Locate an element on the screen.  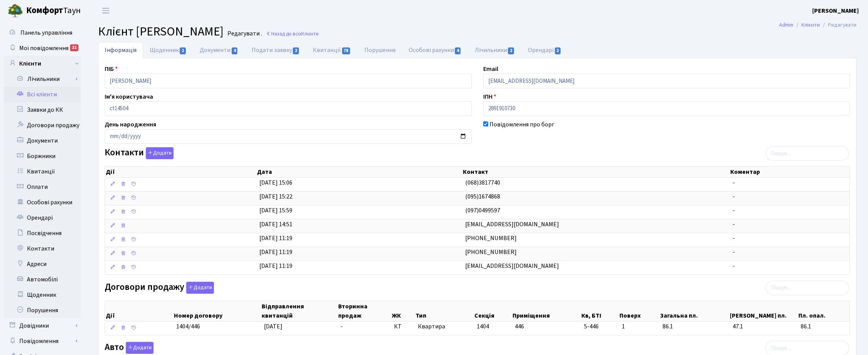
span: (068)3817740 is located at coordinates (483, 182).